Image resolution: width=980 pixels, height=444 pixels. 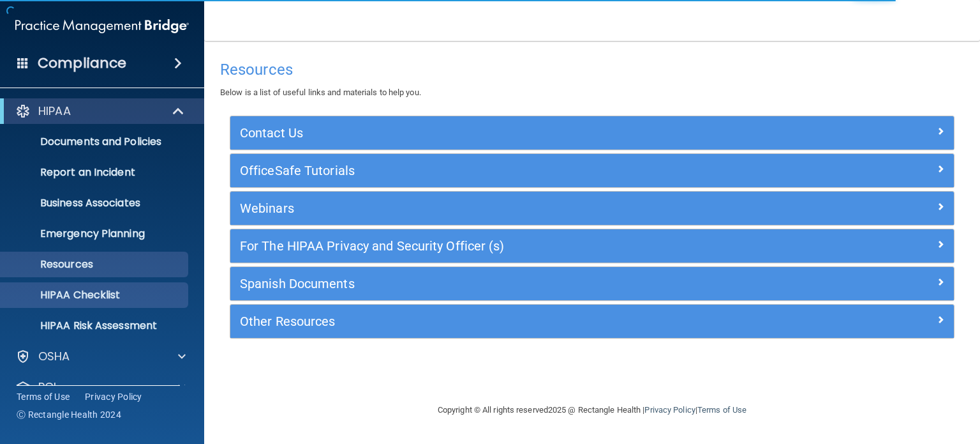 What do you see at coordinates (501, 208) in the screenshot?
I see `h5: Webinars` at bounding box center [501, 208].